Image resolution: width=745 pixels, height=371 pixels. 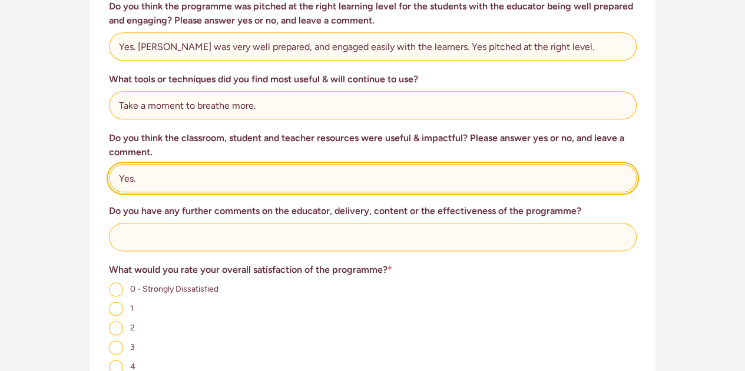 What do you see at coordinates (373, 145) in the screenshot?
I see `h3: Do you think the classroom, student and teacher resources were useful & impactful? Please answer ...` at bounding box center [373, 145].